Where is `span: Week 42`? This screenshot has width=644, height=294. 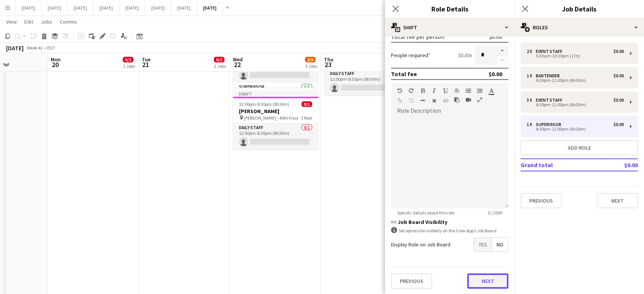
span: Week 42 is located at coordinates (35, 48).